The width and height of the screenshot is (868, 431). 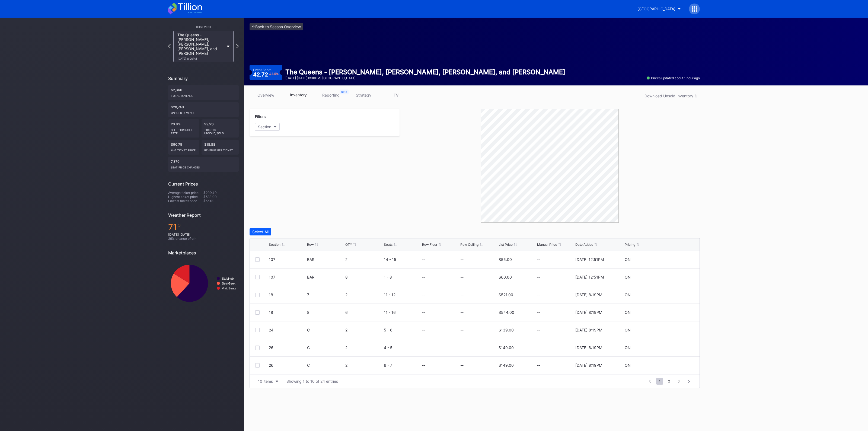 What do you see at coordinates (469, 245) in the screenshot?
I see `div: Row Ceiling` at bounding box center [469, 245].